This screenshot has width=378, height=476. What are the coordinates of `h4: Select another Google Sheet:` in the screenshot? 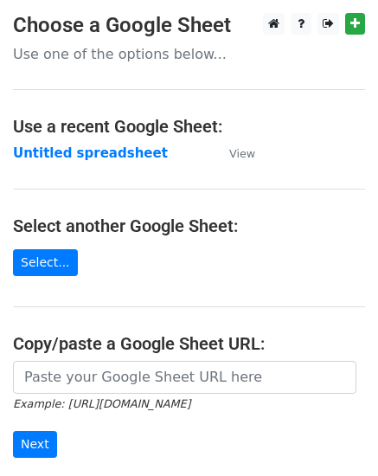 It's located at (189, 226).